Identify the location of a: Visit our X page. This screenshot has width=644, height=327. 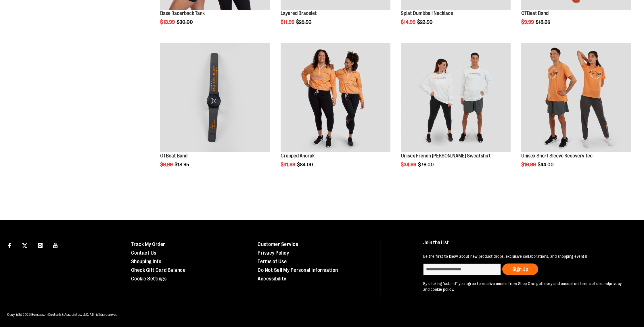
(25, 245).